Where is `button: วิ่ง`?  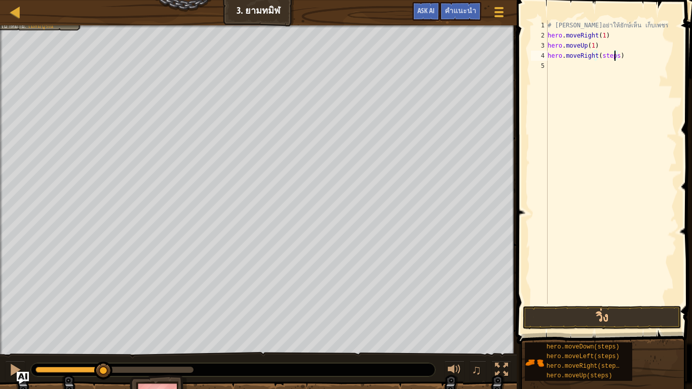 button: วิ่ง is located at coordinates (602, 318).